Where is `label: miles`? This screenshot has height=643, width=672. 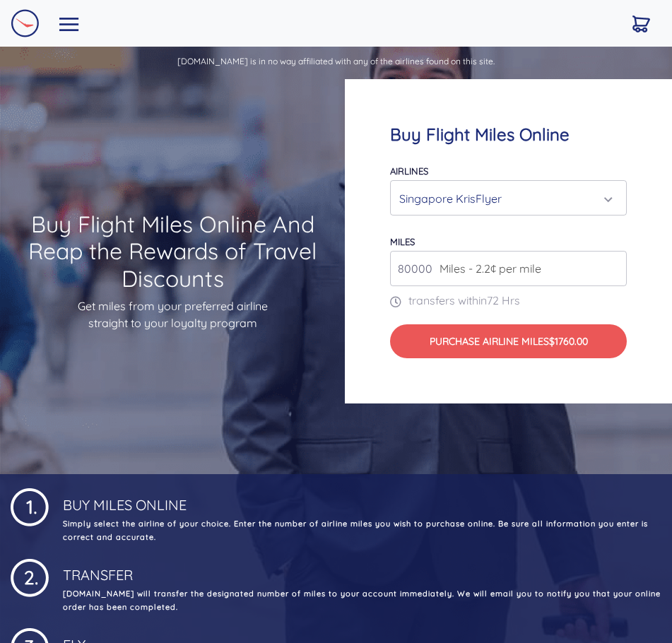 label: miles is located at coordinates (402, 242).